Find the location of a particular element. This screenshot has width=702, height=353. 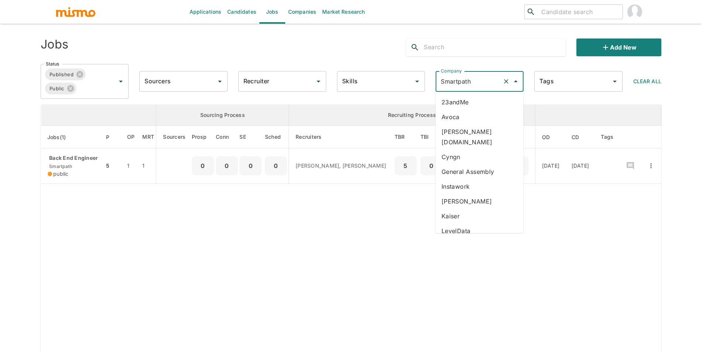

th: Priority is located at coordinates (112, 137).